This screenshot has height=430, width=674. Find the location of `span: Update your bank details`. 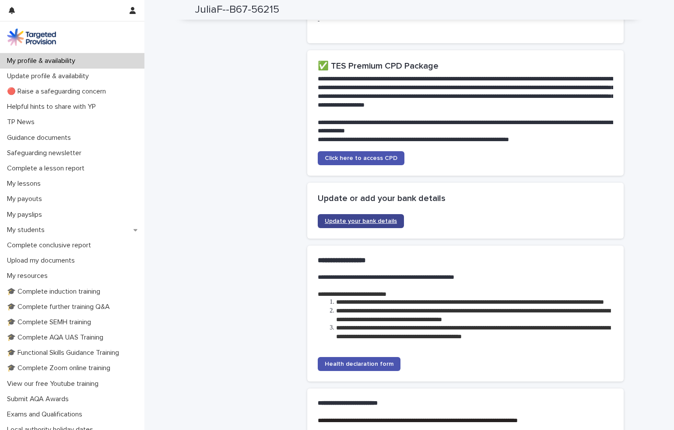

span: Update your bank details is located at coordinates (360, 221).